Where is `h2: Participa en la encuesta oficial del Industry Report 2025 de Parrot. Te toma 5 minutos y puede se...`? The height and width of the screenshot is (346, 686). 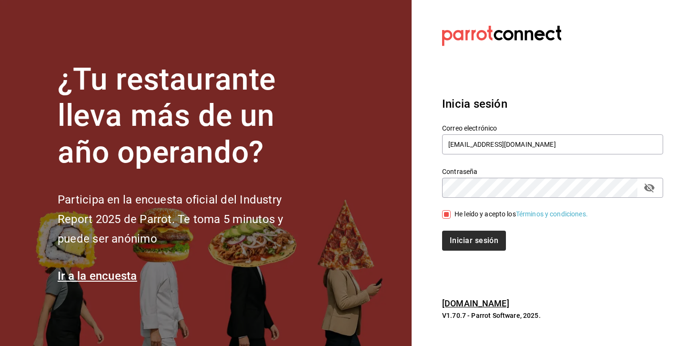
h2: Participa en la encuesta oficial del Industry Report 2025 de Parrot. Te toma 5 minutos y puede se... is located at coordinates (186, 219).